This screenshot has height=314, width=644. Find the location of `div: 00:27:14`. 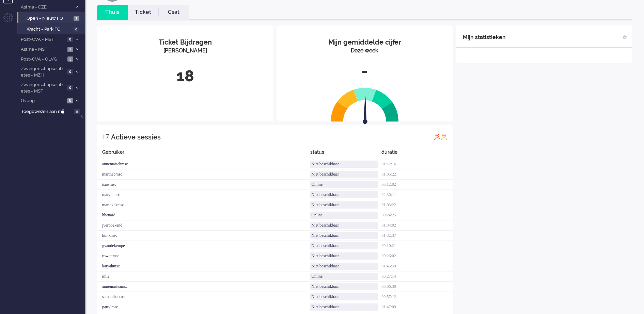

div: 00:27:14 is located at coordinates (417, 277).